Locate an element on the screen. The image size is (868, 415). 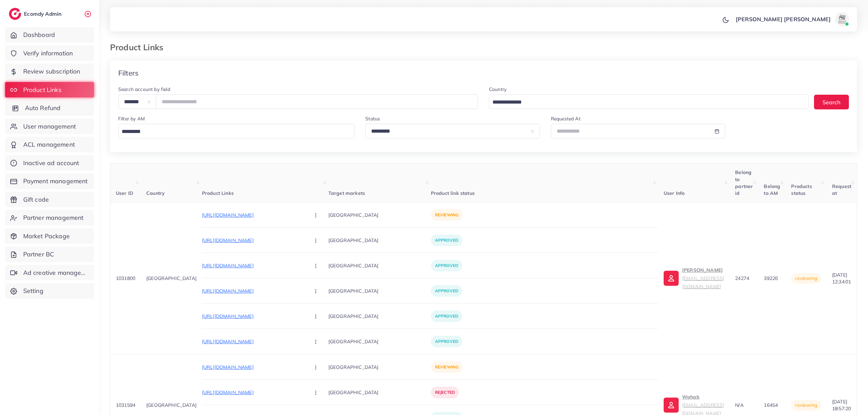
span: Belong to partner id is located at coordinates (744, 182).